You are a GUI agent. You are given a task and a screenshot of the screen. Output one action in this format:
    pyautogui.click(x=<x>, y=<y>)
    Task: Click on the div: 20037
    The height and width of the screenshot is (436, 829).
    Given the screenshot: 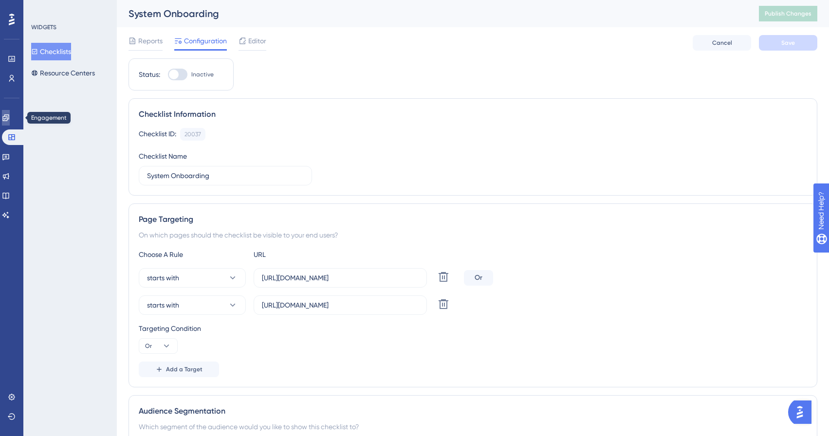 What is the action you would take?
    pyautogui.click(x=193, y=134)
    